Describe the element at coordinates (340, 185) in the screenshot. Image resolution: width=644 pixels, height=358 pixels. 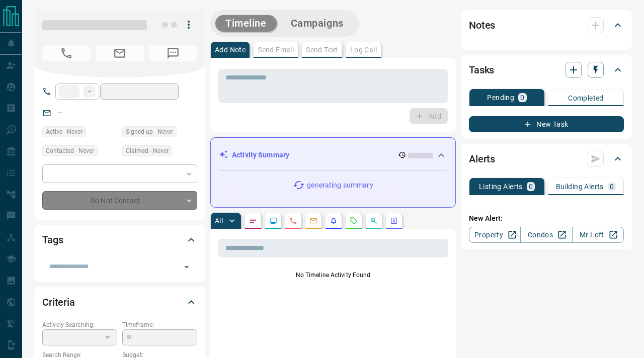
I see `p: generating summary` at that location.